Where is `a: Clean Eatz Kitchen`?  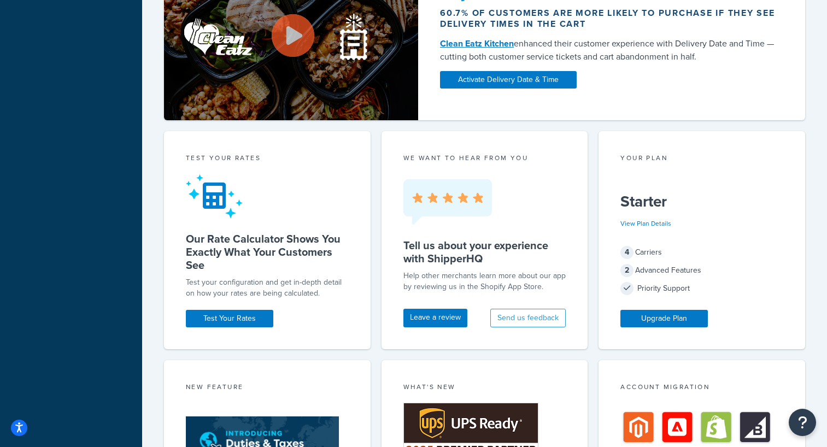
a: Clean Eatz Kitchen is located at coordinates (477, 43).